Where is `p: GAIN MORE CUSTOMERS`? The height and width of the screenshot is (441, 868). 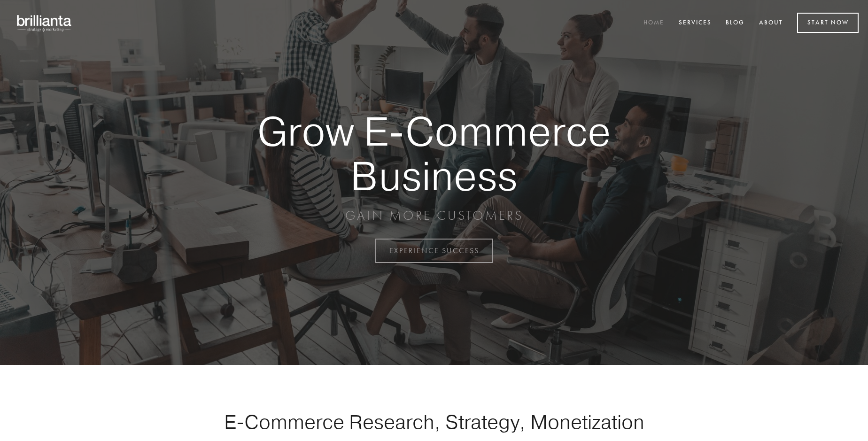
p: GAIN MORE CUSTOMERS is located at coordinates (434, 215).